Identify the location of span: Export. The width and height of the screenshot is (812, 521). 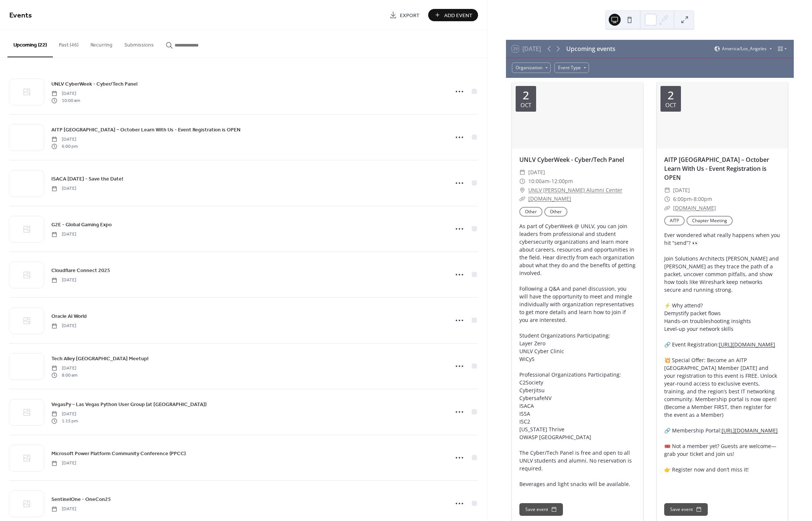
(409, 16).